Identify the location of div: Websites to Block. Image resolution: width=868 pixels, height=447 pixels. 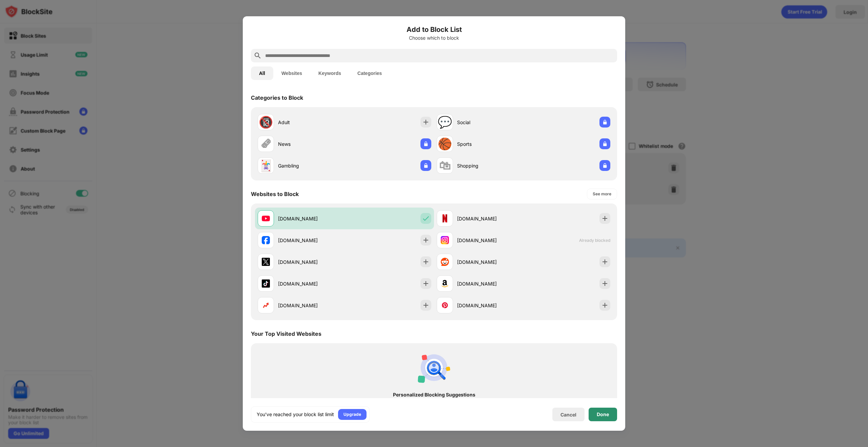
(275, 194).